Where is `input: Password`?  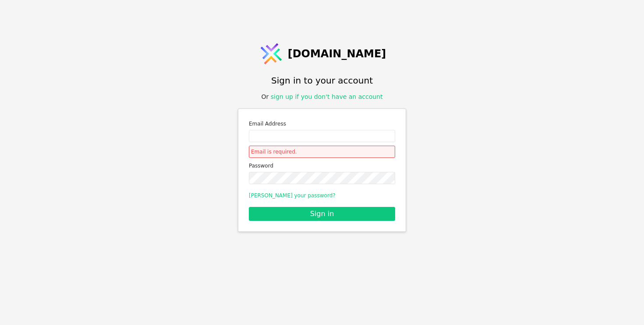 input: Password is located at coordinates (322, 179).